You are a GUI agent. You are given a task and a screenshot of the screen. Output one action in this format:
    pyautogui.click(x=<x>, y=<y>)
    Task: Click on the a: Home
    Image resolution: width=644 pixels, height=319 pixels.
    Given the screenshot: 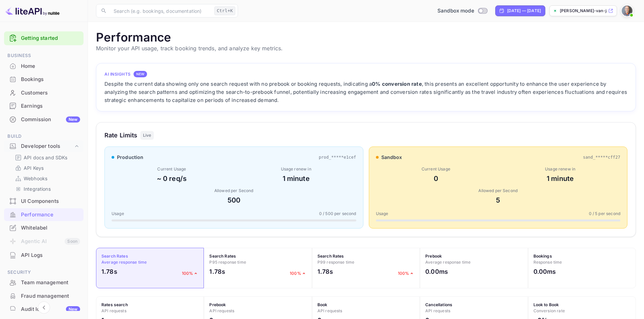 What is the action you would take?
    pyautogui.click(x=43, y=66)
    